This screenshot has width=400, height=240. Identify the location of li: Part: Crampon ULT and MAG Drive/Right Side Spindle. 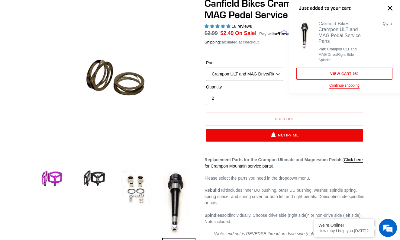
(342, 55).